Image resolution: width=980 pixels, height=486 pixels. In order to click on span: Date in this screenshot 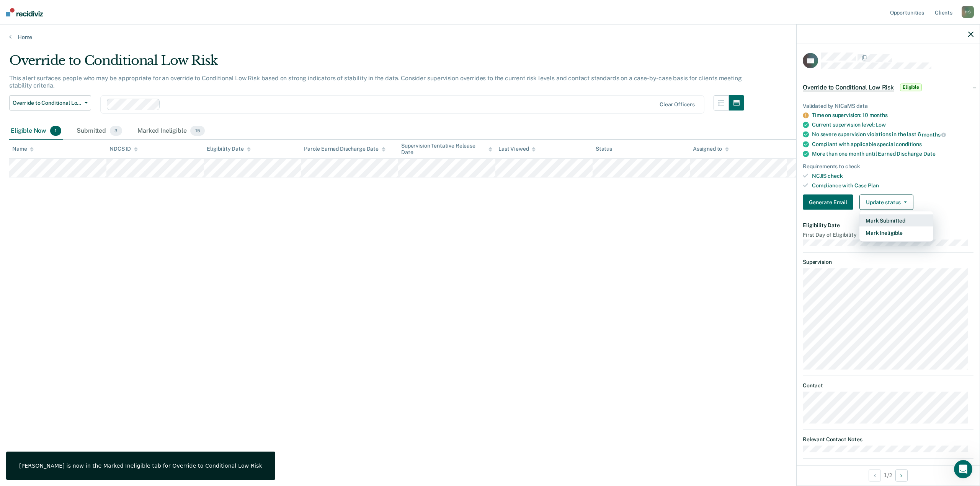, I will do `click(929, 154)`.